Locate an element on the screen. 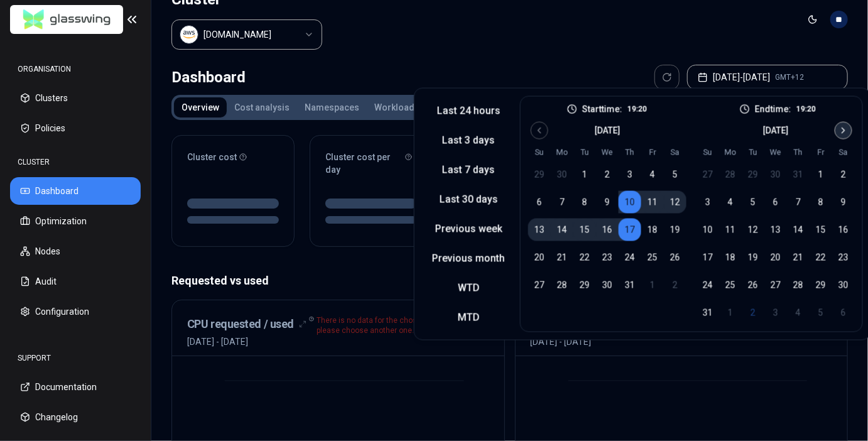 The height and width of the screenshot is (441, 868). th: Sunday is located at coordinates (708, 153).